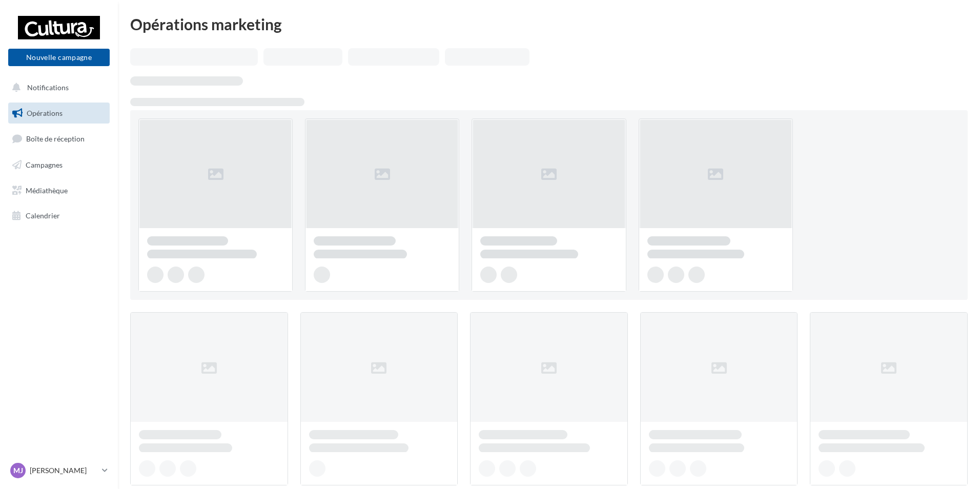 The height and width of the screenshot is (489, 980). Describe the element at coordinates (549, 24) in the screenshot. I see `div: Opérations marketing` at that location.